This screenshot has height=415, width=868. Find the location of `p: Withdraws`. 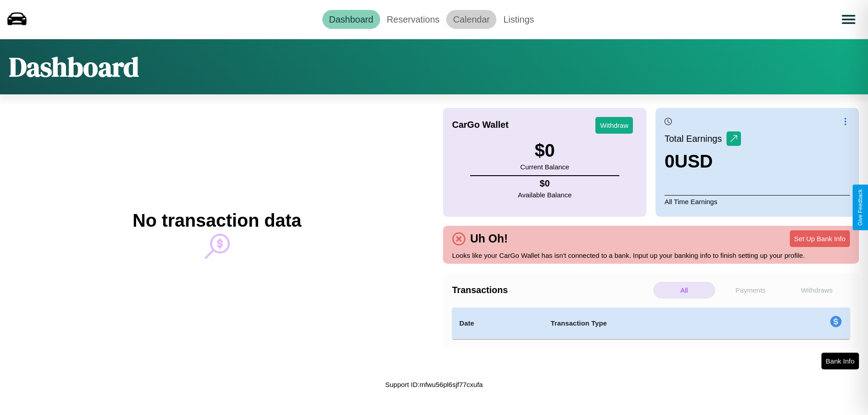

p: Withdraws is located at coordinates (816, 290).